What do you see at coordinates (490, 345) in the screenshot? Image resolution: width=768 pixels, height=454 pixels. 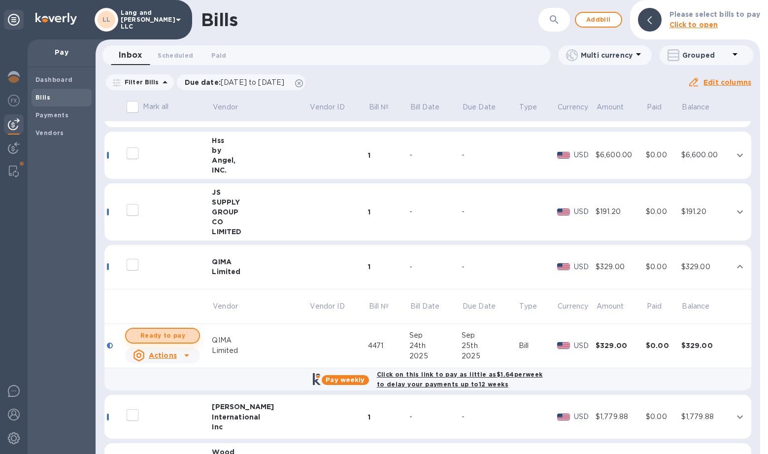 I see `div: 25th` at bounding box center [490, 345].